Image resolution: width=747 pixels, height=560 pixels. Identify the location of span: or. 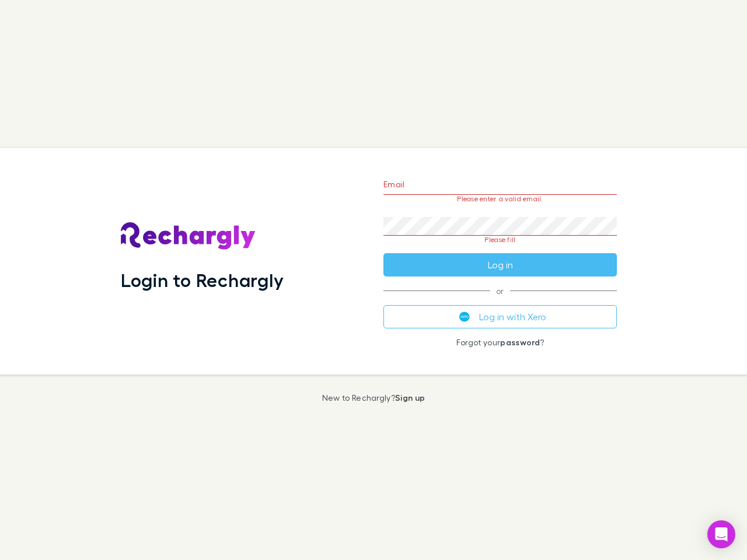
(500, 291).